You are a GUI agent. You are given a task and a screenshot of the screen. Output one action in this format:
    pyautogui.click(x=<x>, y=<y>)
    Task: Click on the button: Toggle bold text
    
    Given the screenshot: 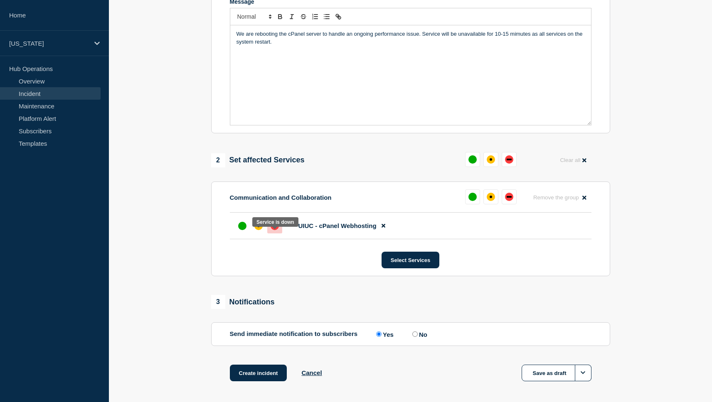 What is the action you would take?
    pyautogui.click(x=280, y=17)
    